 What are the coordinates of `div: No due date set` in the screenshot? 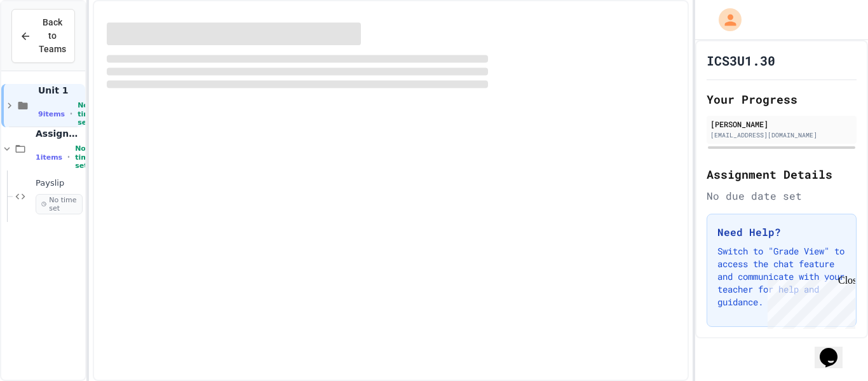 It's located at (781, 195).